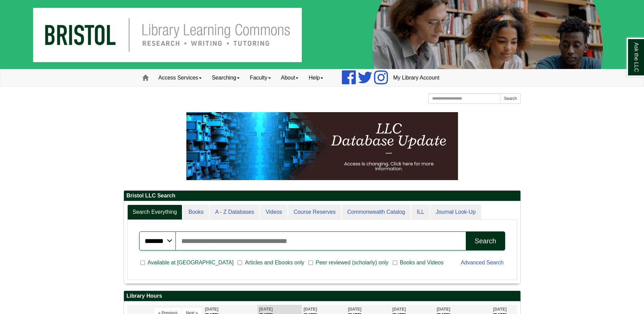 The height and width of the screenshot is (314, 644). I want to click on h2: Bristol LLC Search, so click(322, 196).